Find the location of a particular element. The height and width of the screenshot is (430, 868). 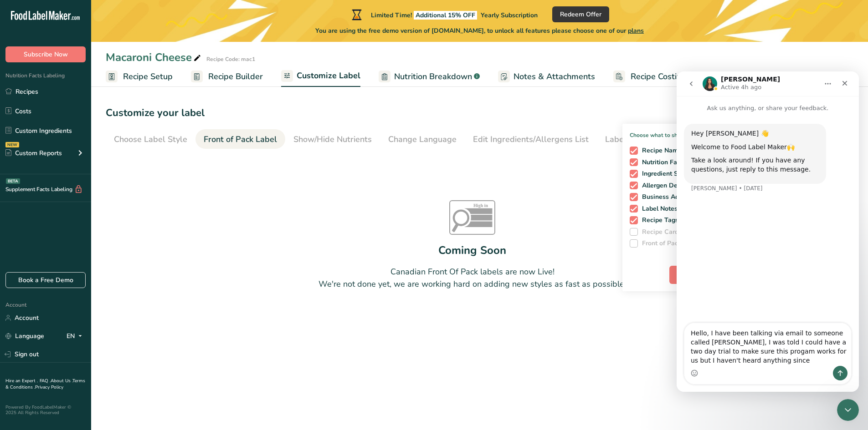

span: Recipe Setup is located at coordinates (148, 77).